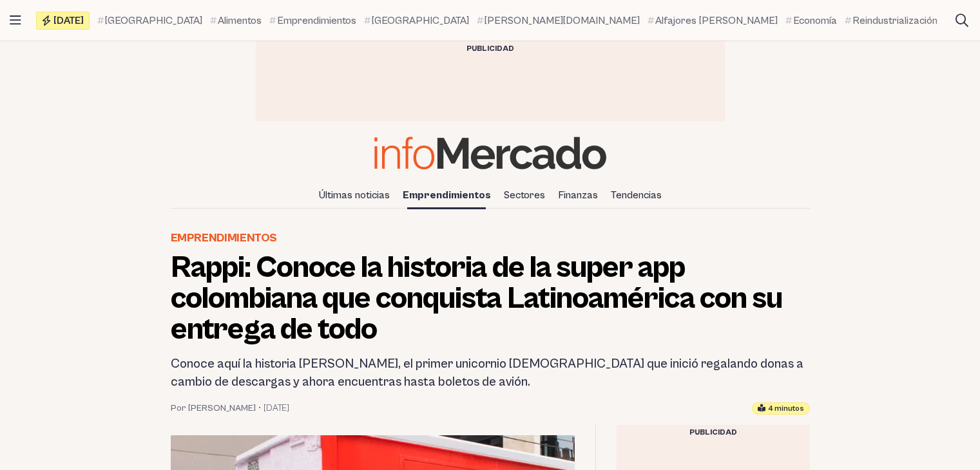 This screenshot has width=980, height=470. I want to click on a: Reindustrialización, so click(891, 21).